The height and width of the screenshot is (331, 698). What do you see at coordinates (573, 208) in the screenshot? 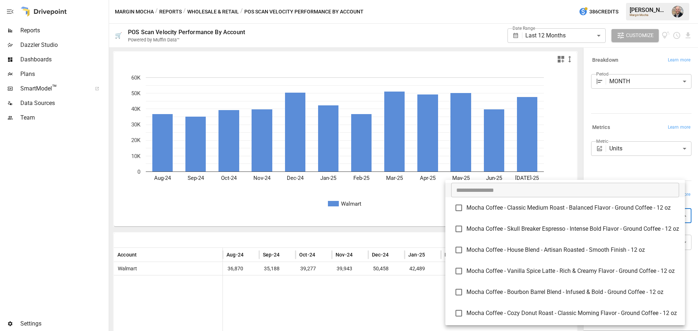
I see `span: Mocha Coffee - Classic Medium Roast - Balanced Flavor - Ground Coffee - 12 oz` at bounding box center [573, 208].